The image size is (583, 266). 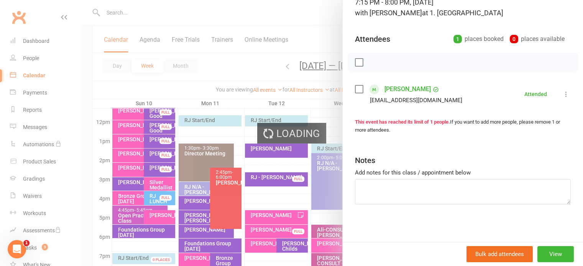 What do you see at coordinates (535, 94) in the screenshot?
I see `div: Attended` at bounding box center [535, 94].